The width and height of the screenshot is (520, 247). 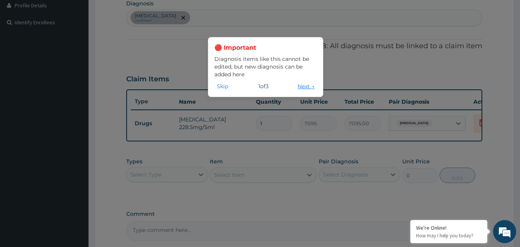 I want to click on div: We're Online!, so click(x=449, y=227).